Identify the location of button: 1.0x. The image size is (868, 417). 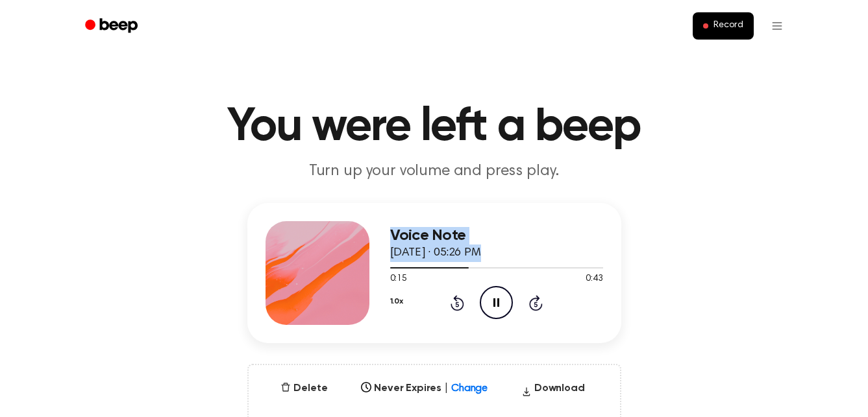
(396, 302).